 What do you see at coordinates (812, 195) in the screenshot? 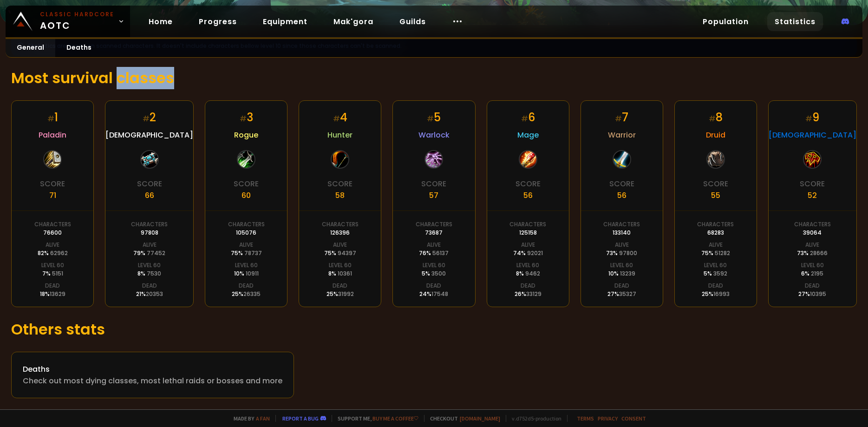
I see `div: 52` at bounding box center [812, 195].